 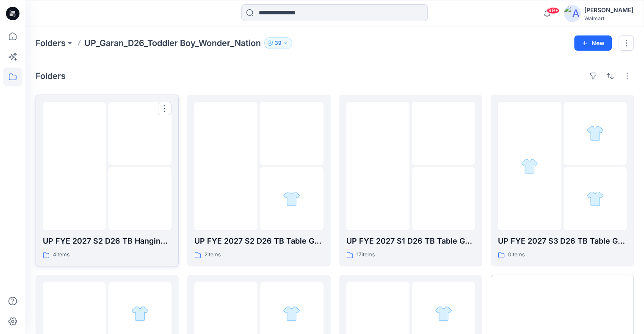 I want to click on button: 39, so click(x=278, y=43).